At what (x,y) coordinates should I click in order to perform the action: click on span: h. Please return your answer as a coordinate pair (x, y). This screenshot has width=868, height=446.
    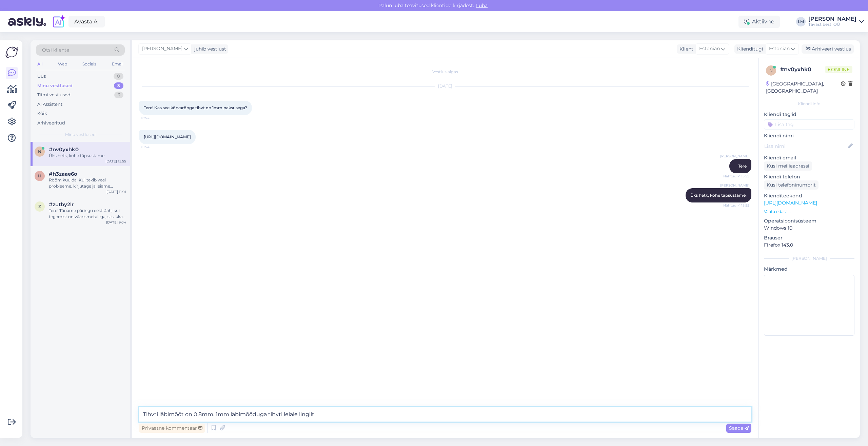
    Looking at the image, I should click on (40, 176).